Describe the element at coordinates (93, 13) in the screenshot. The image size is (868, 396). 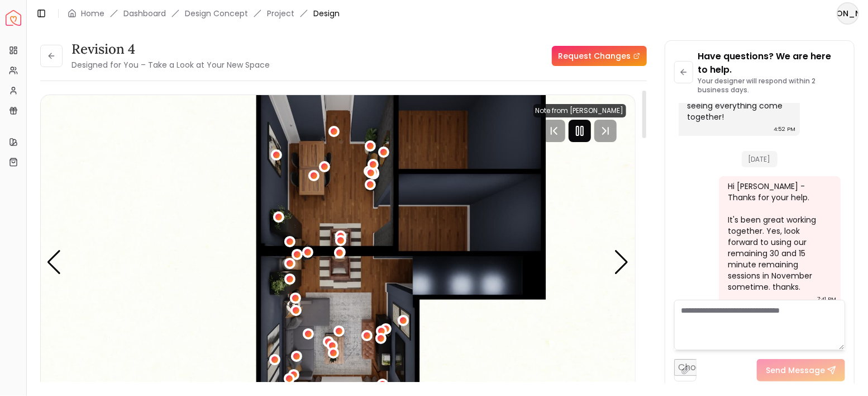
I see `a: Home` at that location.